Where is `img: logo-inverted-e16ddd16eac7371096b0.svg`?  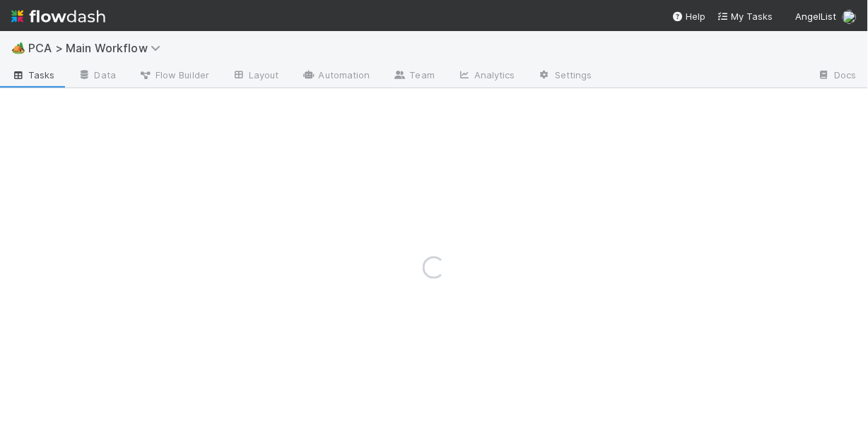 img: logo-inverted-e16ddd16eac7371096b0.svg is located at coordinates (58, 16).